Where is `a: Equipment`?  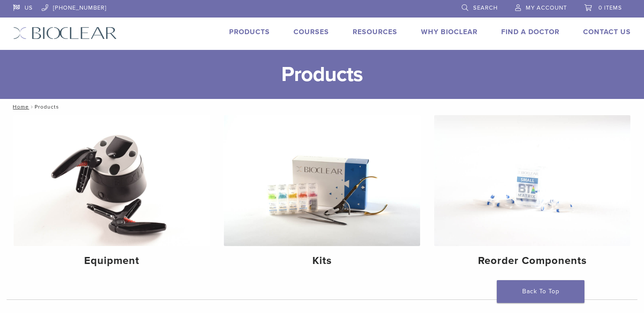 a: Equipment is located at coordinates (112, 195).